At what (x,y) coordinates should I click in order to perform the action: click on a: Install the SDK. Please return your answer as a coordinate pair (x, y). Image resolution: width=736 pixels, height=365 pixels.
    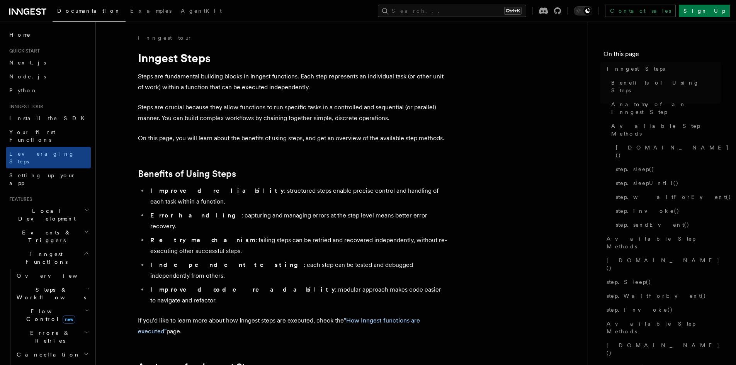
    Looking at the image, I should click on (48, 118).